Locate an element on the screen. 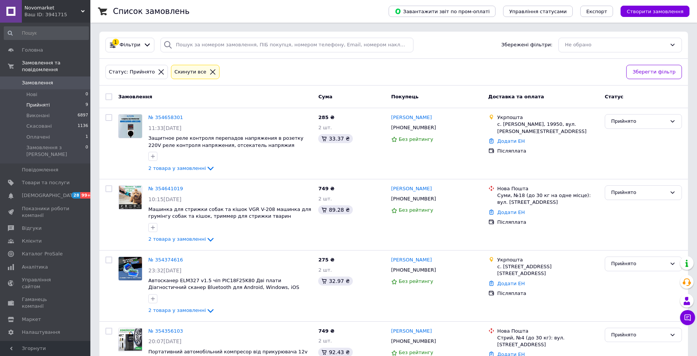  span: Створити замовлення is located at coordinates (655, 11).